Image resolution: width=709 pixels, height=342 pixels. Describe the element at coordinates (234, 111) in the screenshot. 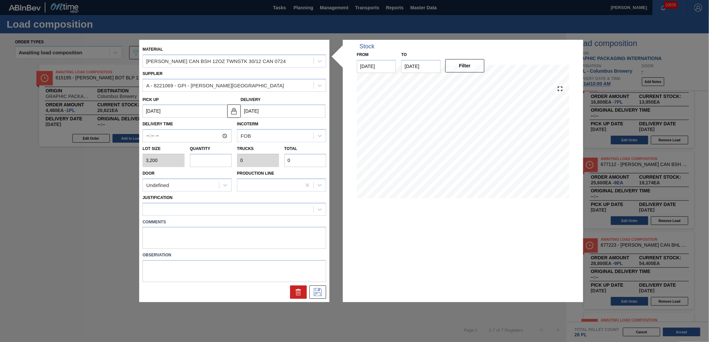

I see `button: locked` at that location.